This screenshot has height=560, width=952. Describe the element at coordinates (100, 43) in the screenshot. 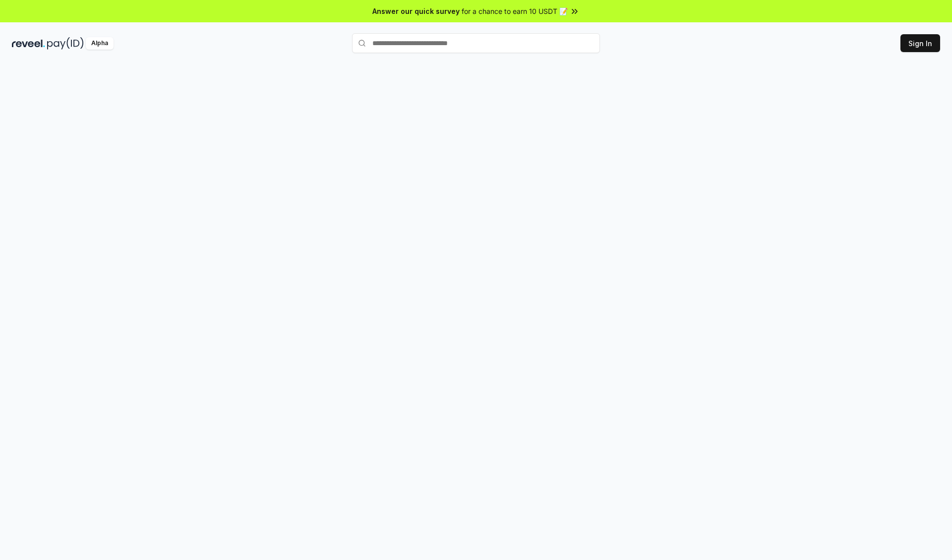

I see `div: Alpha` at that location.